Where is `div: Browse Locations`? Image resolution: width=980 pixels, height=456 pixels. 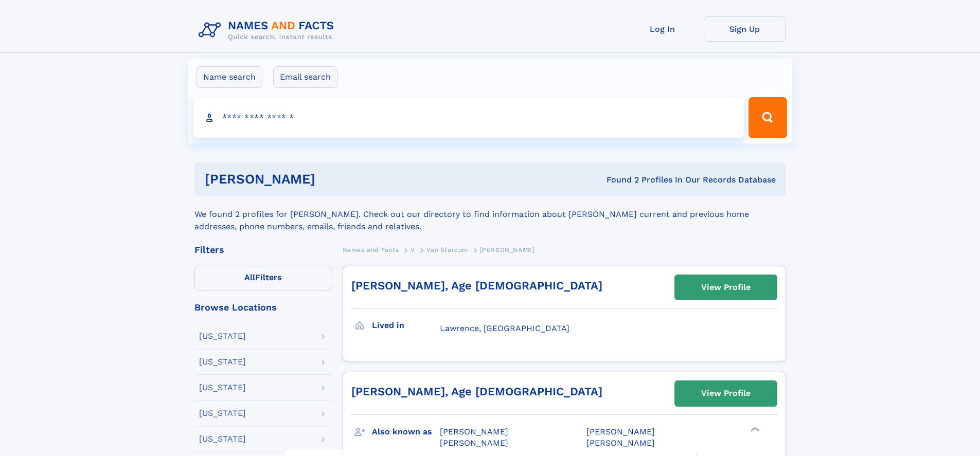
div: Browse Locations is located at coordinates (263, 307).